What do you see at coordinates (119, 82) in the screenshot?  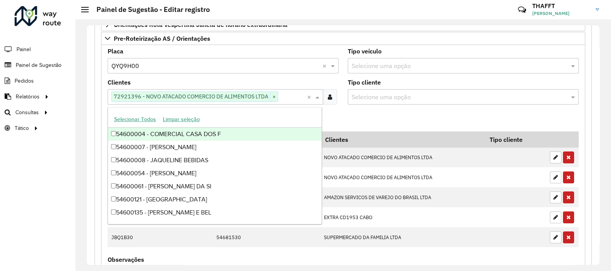 I see `label: Clientes` at bounding box center [119, 82].